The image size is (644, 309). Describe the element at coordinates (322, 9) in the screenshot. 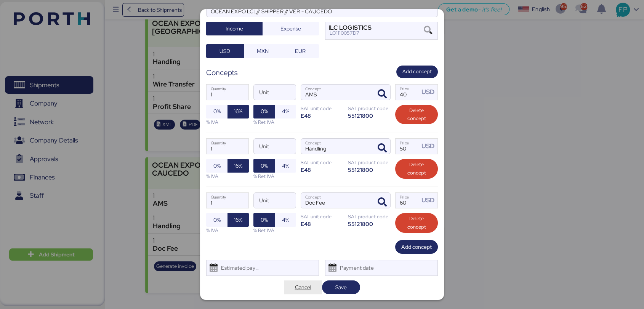

I see `input: Charge name` at that location.